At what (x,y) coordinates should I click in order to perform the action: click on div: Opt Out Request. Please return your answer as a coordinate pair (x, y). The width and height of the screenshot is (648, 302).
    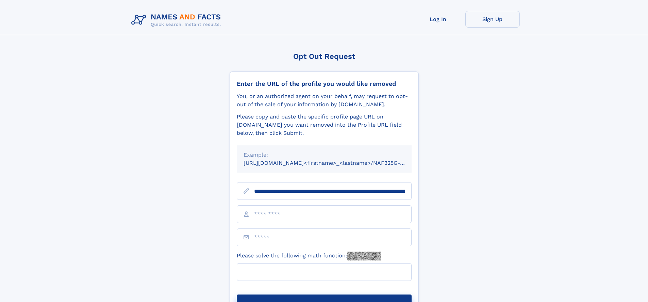
    Looking at the image, I should click on (324, 56).